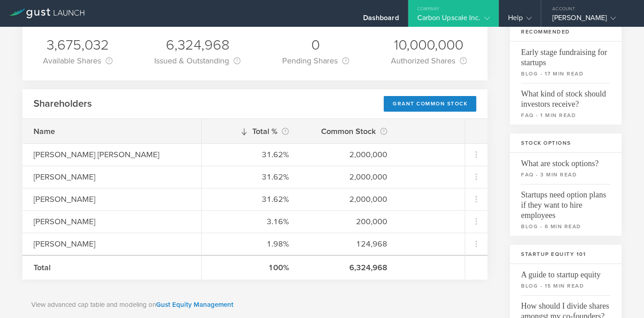 The width and height of the screenshot is (644, 318). Describe the element at coordinates (350, 222) in the screenshot. I see `div: 200,000` at that location.